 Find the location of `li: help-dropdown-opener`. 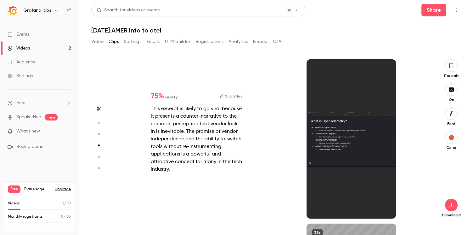

li: help-dropdown-opener is located at coordinates (39, 103).